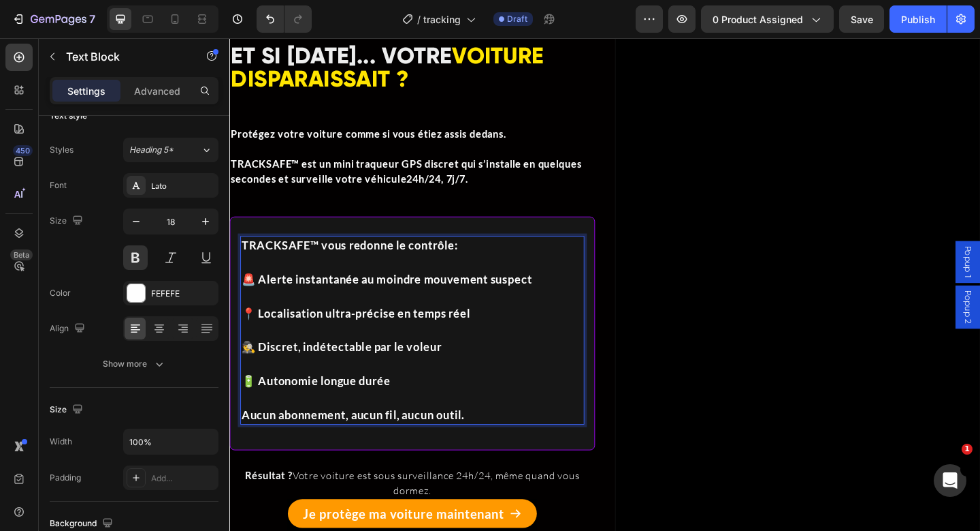 The width and height of the screenshot is (980, 531). Describe the element at coordinates (68, 115) in the screenshot. I see `div: Text style` at that location.